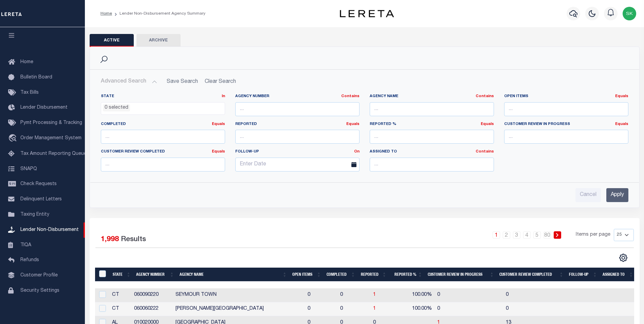 The height and width of the screenshot is (324, 644). What do you see at coordinates (547, 235) in the screenshot?
I see `a: 80` at bounding box center [547, 235].